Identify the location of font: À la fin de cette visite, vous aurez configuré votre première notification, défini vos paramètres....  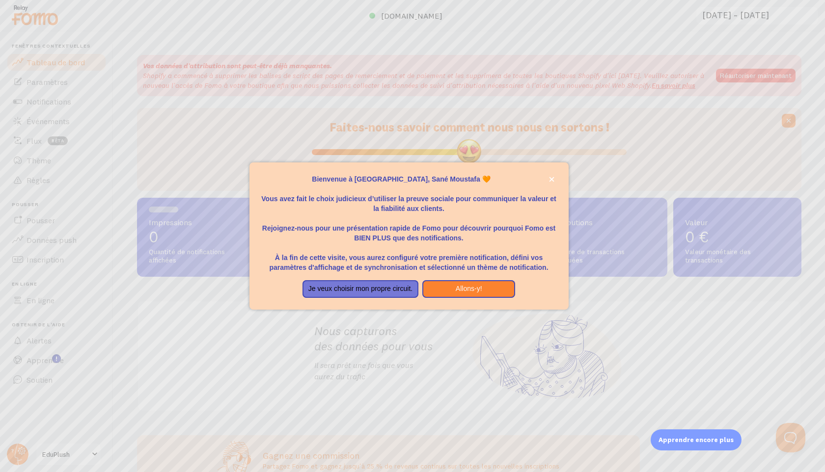
(408, 263).